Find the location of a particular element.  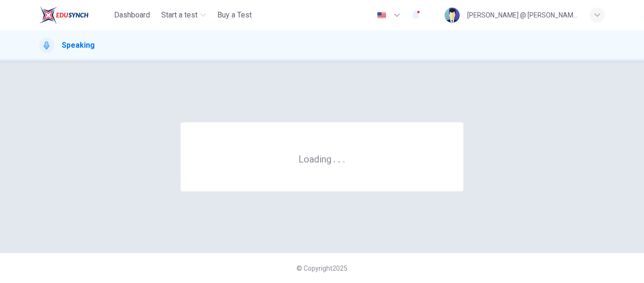

h6: Loading is located at coordinates (322, 159).